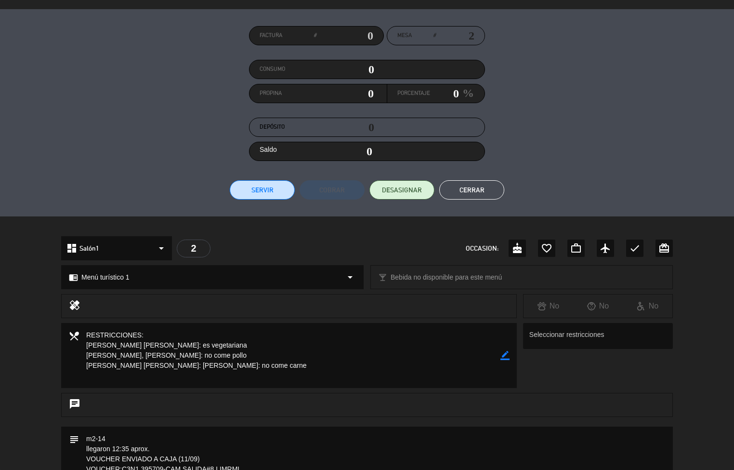  What do you see at coordinates (332, 190) in the screenshot?
I see `button: Cobrar` at bounding box center [332, 190].